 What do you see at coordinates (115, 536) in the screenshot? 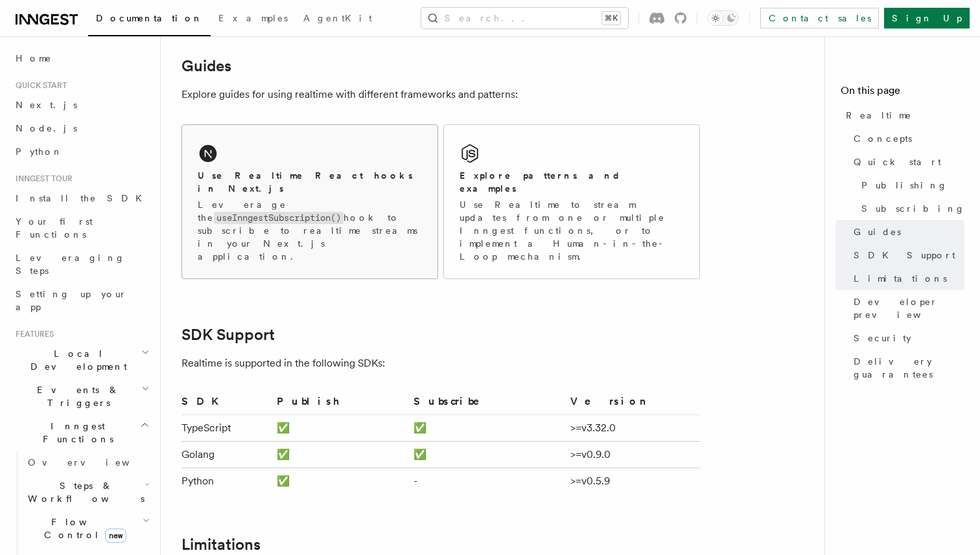
I see `span: new` at bounding box center [115, 536].